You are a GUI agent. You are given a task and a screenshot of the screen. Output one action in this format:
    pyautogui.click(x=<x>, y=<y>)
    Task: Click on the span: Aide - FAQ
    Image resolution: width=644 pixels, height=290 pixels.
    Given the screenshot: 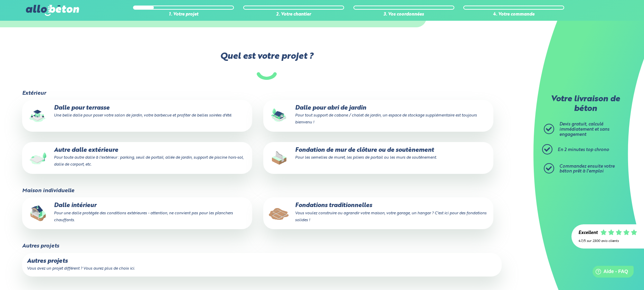 What is the action you would take?
    pyautogui.click(x=33, y=8)
    